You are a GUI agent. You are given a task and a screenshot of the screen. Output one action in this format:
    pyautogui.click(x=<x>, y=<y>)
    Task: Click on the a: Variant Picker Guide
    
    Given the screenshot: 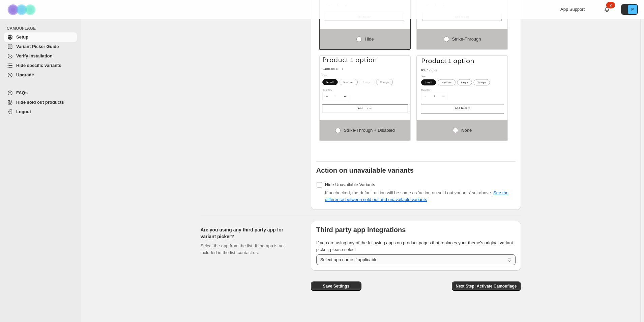 What is the action you would take?
    pyautogui.click(x=41, y=47)
    